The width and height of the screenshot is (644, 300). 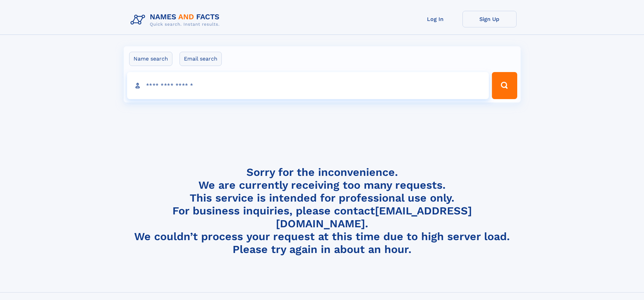 What do you see at coordinates (322, 211) in the screenshot?
I see `h4: Sorry for the inconvenience. We are currently receiving too many requests. This service is intend...` at bounding box center [322, 211].